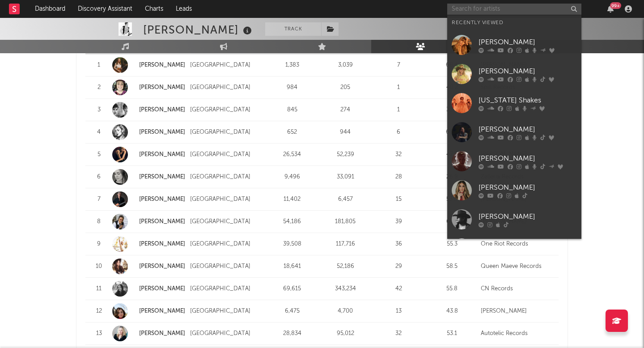 This screenshot has height=348, width=644. I want to click on div: 60.0, so click(452, 132).